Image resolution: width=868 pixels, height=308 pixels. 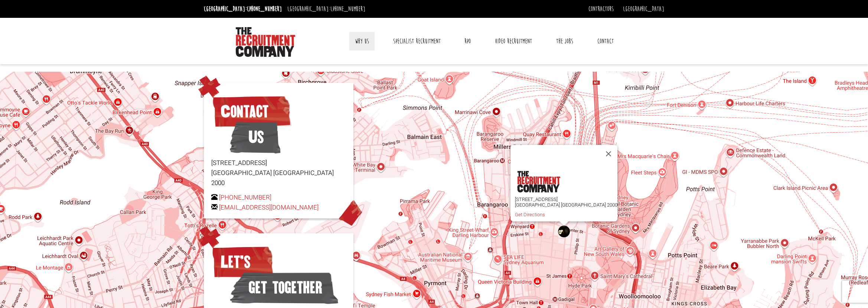 I want to click on a: Contact, so click(x=606, y=41).